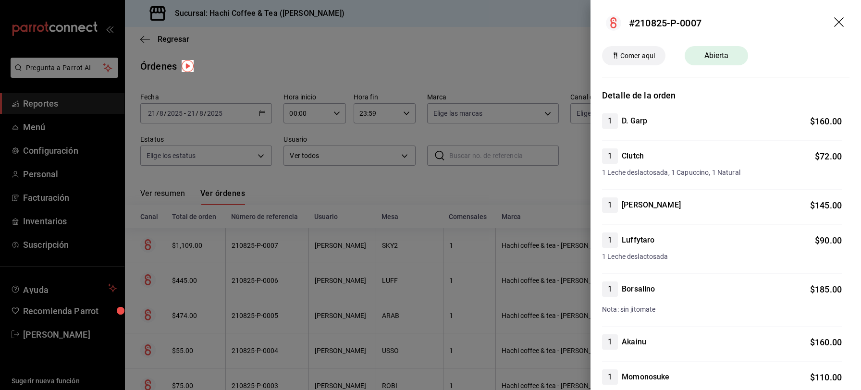 This screenshot has width=861, height=390. I want to click on span: $ 145.00, so click(826, 205).